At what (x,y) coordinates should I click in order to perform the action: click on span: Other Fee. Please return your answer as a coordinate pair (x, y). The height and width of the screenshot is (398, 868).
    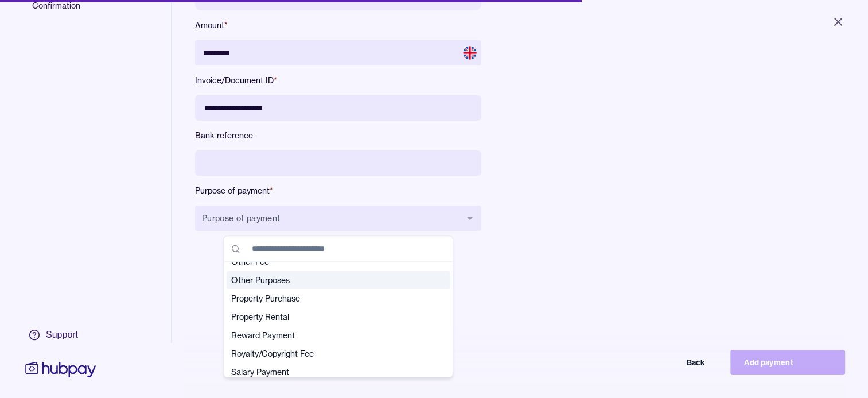
    Looking at the image, I should click on (332, 262).